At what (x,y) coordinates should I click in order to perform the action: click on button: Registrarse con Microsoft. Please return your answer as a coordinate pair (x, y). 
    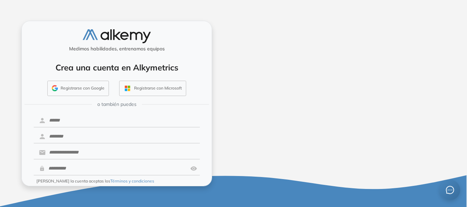
    Looking at the image, I should click on (153, 89).